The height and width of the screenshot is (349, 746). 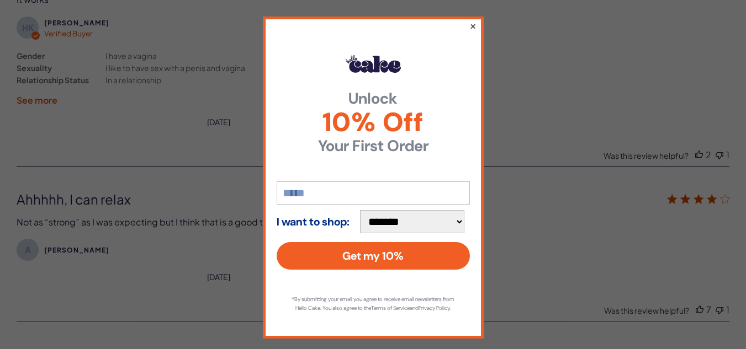 I want to click on strong: I want to shop:, so click(x=313, y=222).